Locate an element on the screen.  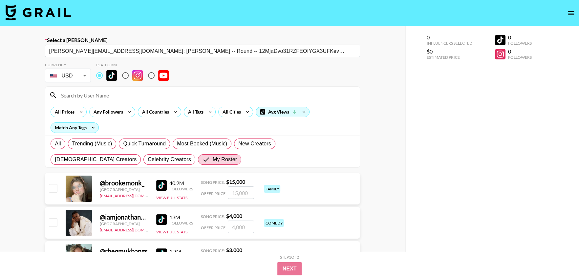
input: Search by User Name is located at coordinates (207, 95).